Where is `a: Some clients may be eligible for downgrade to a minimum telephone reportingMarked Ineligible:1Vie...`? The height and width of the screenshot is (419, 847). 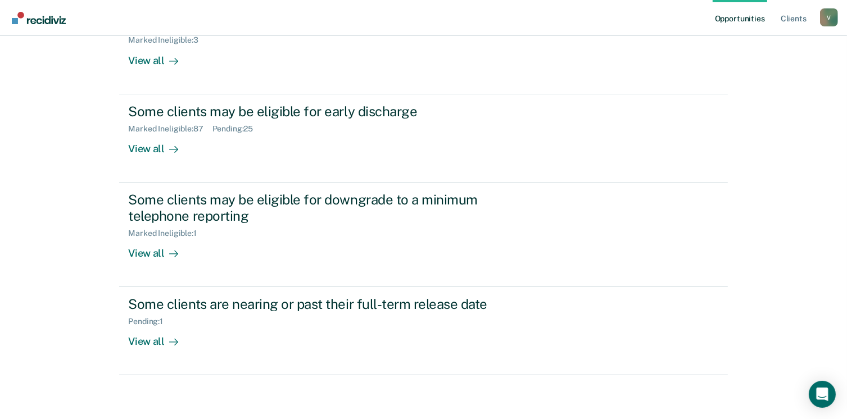 a: Some clients may be eligible for downgrade to a minimum telephone reportingMarked Ineligible:1Vie... is located at coordinates (423, 235).